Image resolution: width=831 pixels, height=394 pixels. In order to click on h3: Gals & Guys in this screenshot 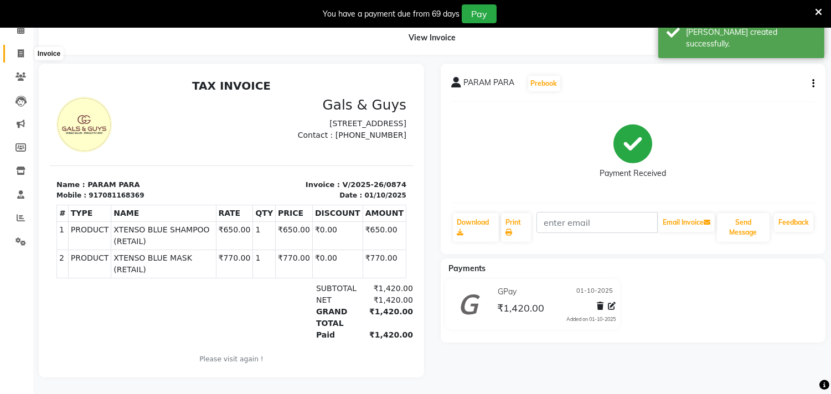, I will do `click(272, 30)`.